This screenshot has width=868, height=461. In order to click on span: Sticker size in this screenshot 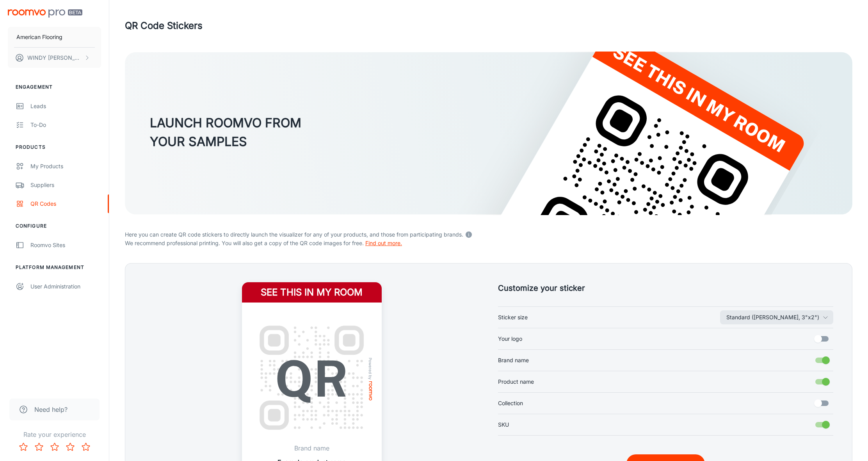, I will do `click(513, 317)`.